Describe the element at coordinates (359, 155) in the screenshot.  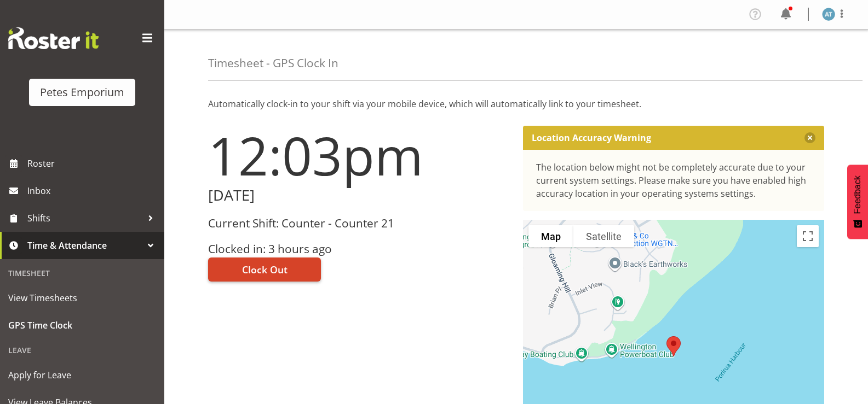
I see `h1: 12:03pm` at that location.